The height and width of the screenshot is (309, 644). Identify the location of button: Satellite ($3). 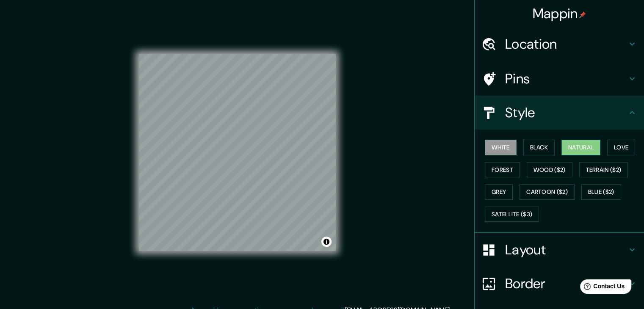
(512, 214).